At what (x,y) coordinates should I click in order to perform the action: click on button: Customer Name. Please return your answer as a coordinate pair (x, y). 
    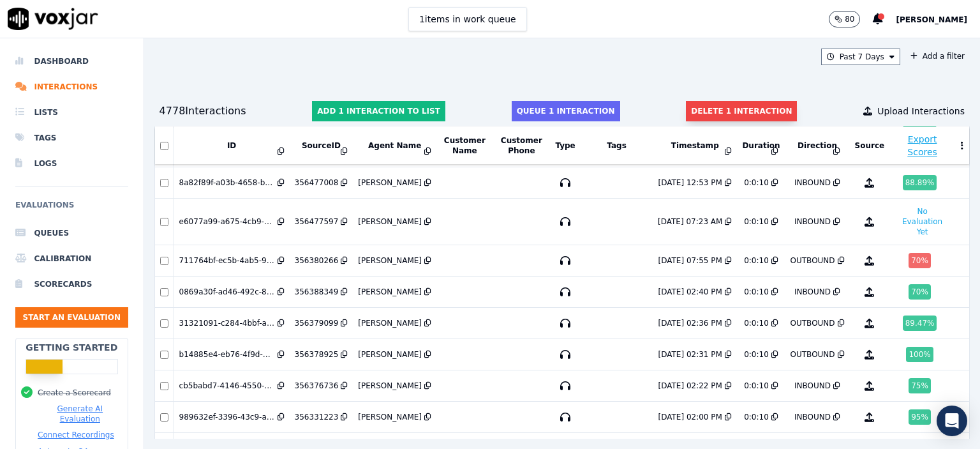
    Looking at the image, I should click on (464, 145).